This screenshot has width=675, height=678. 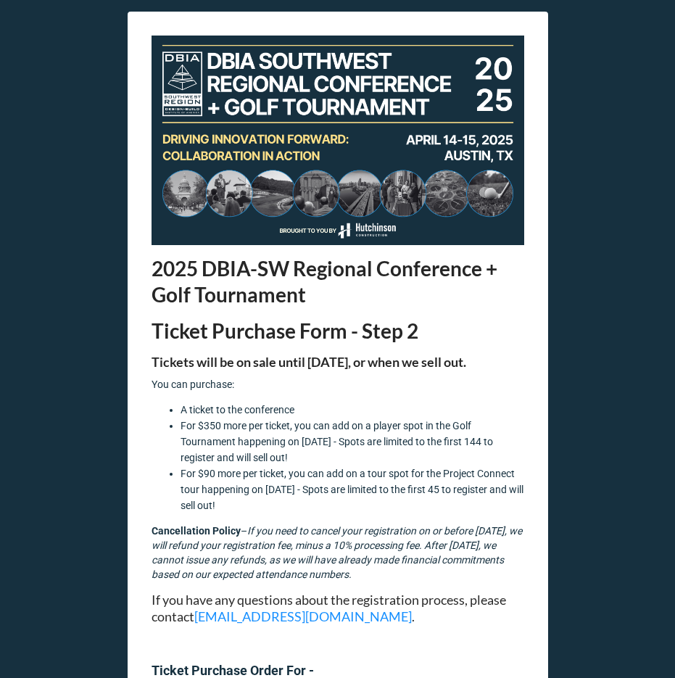 I want to click on li: A ticket to the conference, so click(x=352, y=410).